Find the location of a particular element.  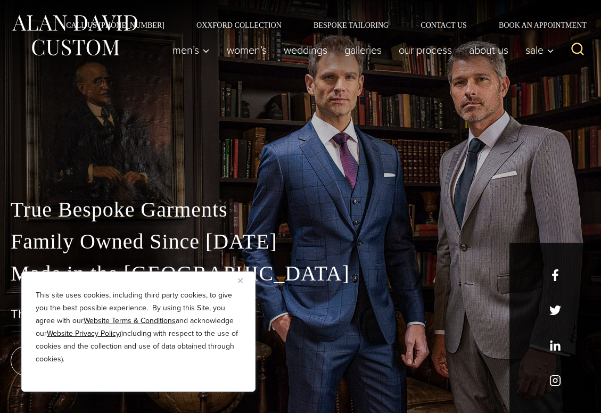

a: Oxxford Collection is located at coordinates (239, 25).